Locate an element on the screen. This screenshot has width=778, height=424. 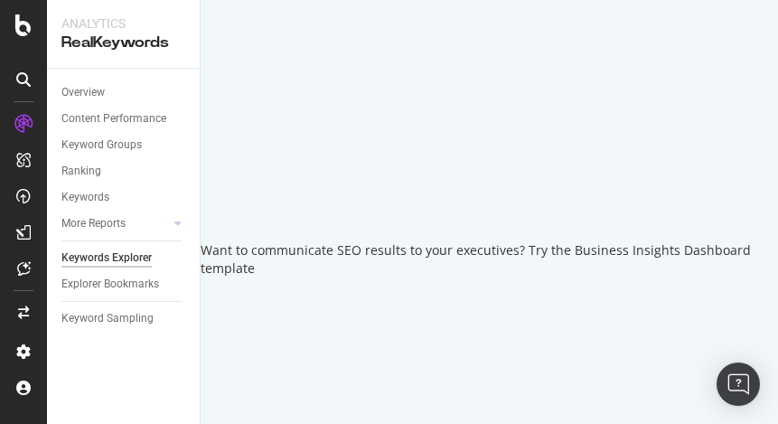
div: Keywords Explorer is located at coordinates (107, 257).